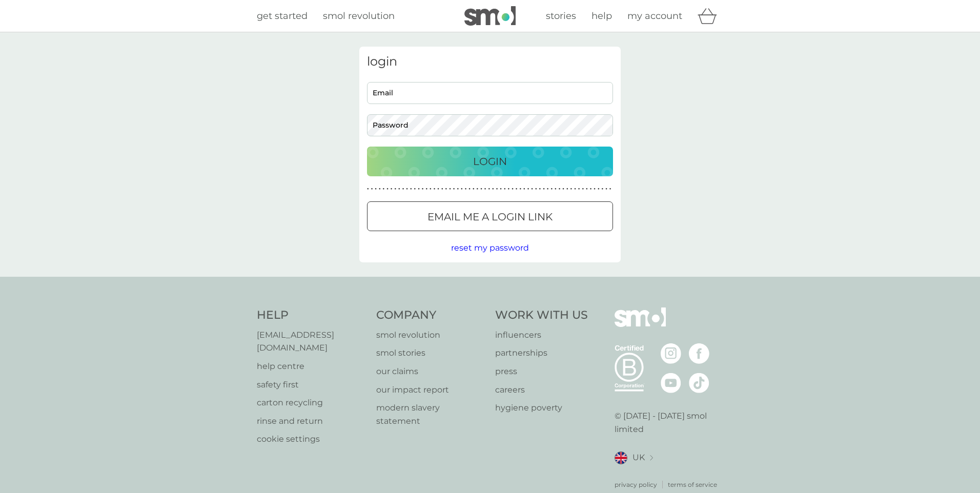 Image resolution: width=980 pixels, height=493 pixels. I want to click on a: carton recycling, so click(311, 403).